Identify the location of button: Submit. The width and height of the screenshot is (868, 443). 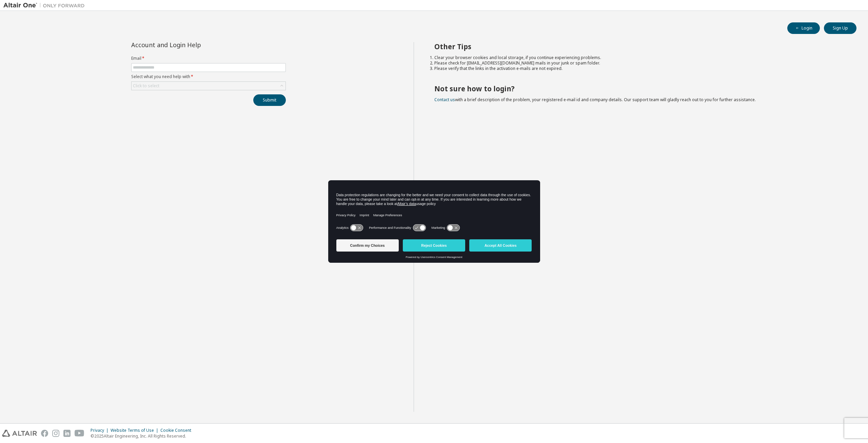
(269, 100).